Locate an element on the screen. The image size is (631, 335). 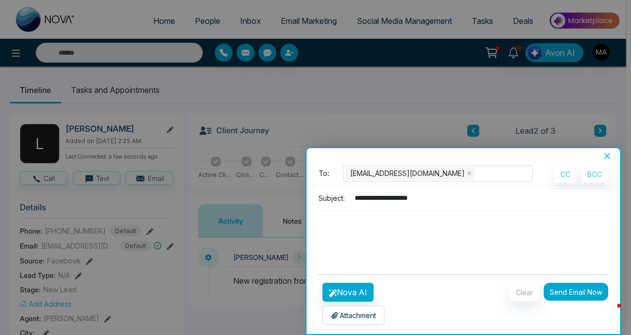
button: Clear is located at coordinates (525, 292).